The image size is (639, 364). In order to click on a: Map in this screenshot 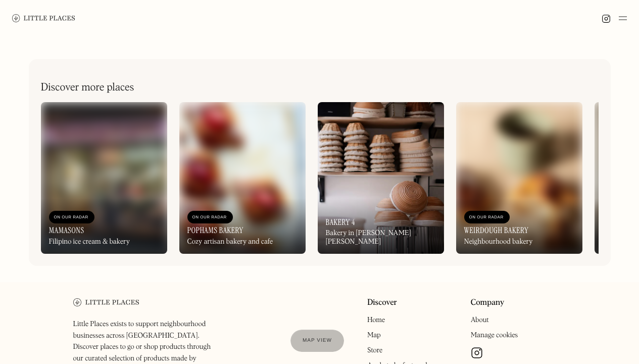, I will do `click(374, 335)`.